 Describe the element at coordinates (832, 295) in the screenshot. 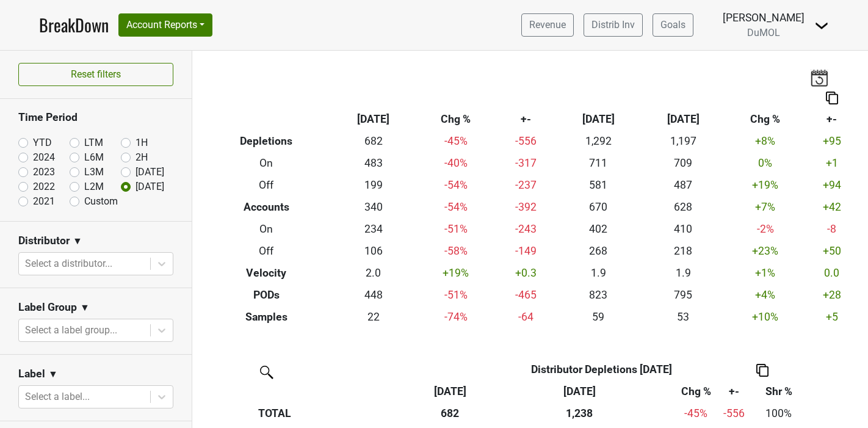

I see `td: +28` at that location.